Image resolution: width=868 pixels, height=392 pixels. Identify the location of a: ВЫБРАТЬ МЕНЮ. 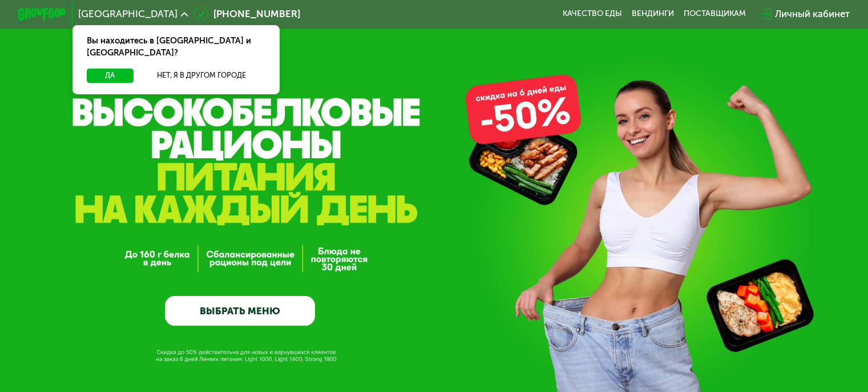
(240, 311).